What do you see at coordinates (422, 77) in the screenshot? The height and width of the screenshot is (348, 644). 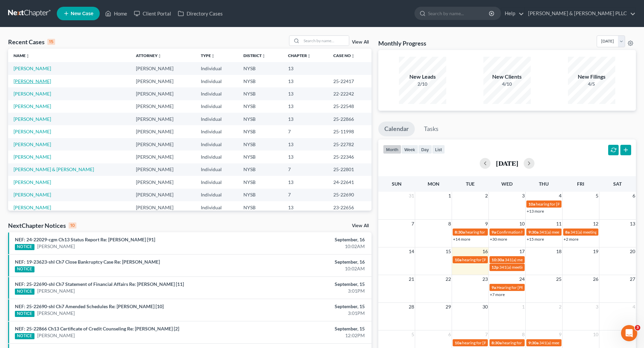 I see `div: New Leads` at bounding box center [422, 77].